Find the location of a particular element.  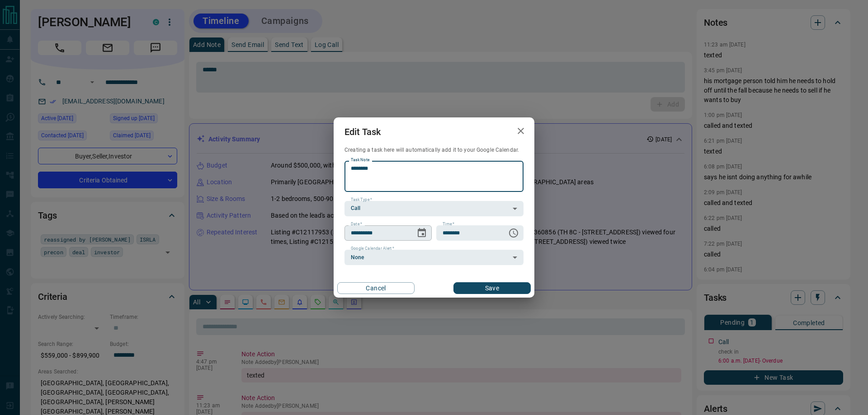

h2: Edit Task is located at coordinates (362, 132).